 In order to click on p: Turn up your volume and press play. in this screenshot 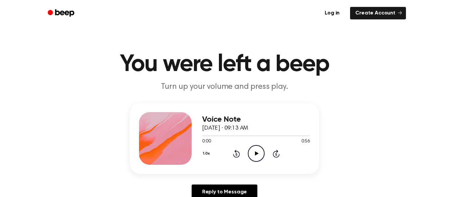, I will do `click(225, 87)`.